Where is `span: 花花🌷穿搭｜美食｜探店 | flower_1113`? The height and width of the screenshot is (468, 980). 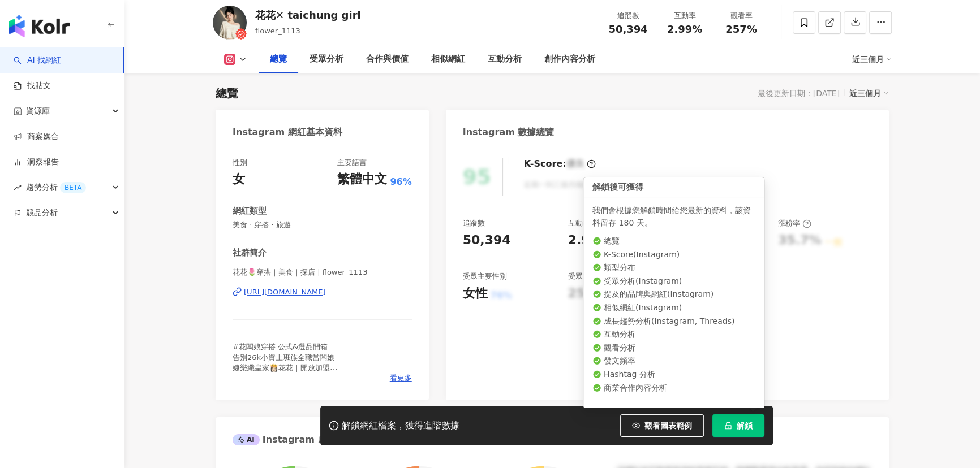 span: 花花🌷穿搭｜美食｜探店 | flower_1113 is located at coordinates (322, 273).